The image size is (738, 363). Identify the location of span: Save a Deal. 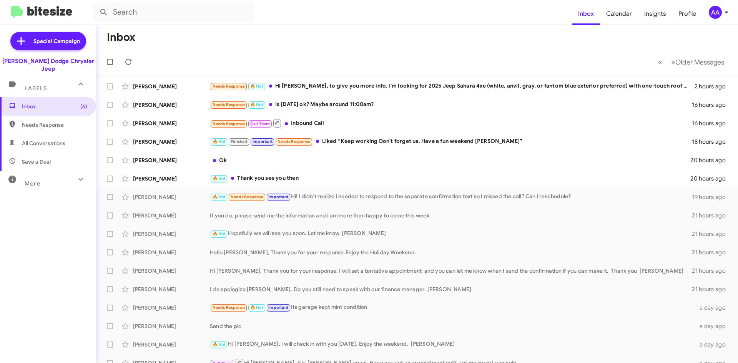
(36, 162).